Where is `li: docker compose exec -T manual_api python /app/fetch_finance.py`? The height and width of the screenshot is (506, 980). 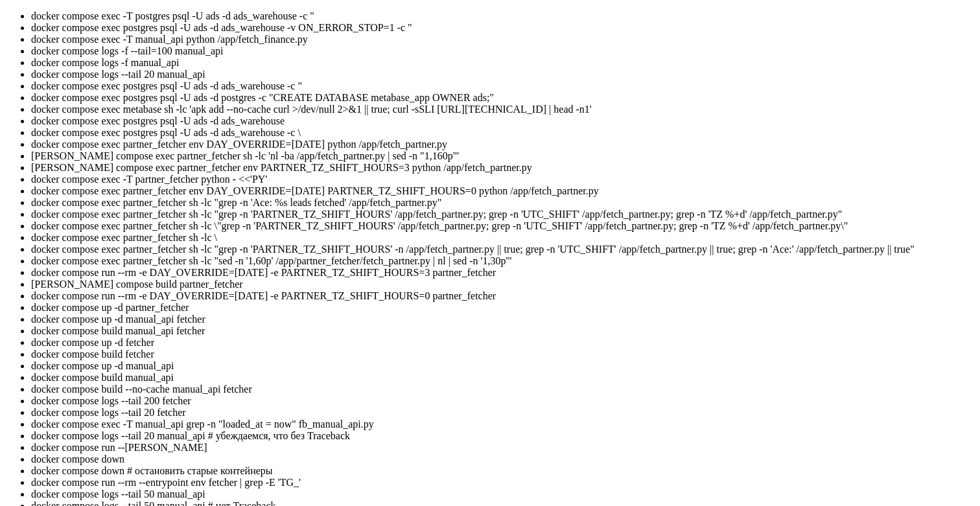 li: docker compose exec -T manual_api python /app/fetch_finance.py is located at coordinates (503, 39).